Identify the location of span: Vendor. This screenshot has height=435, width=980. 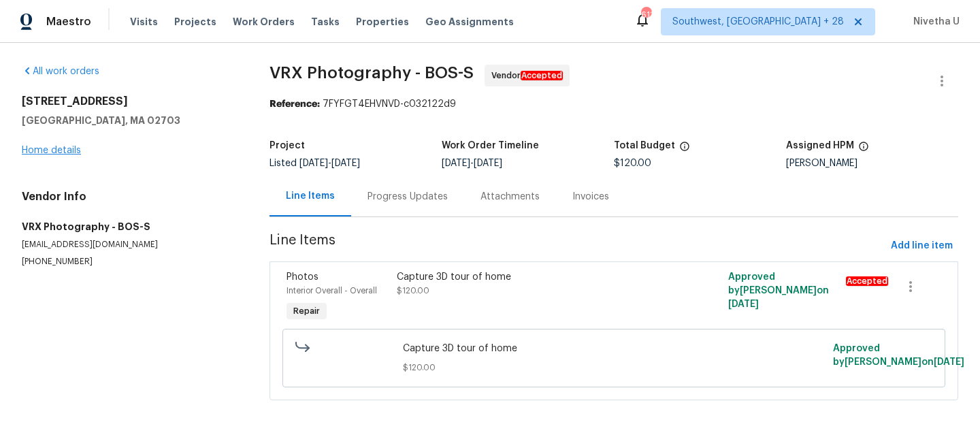
(530, 75).